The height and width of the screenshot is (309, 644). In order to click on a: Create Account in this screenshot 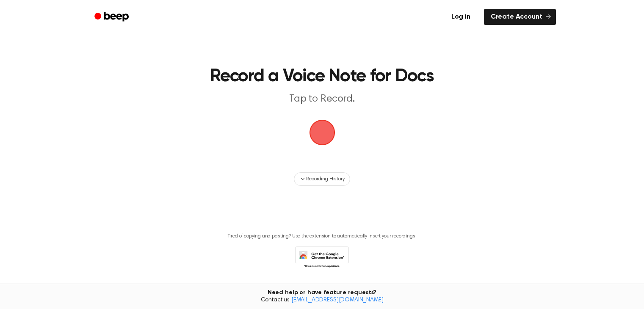, I will do `click(520, 17)`.